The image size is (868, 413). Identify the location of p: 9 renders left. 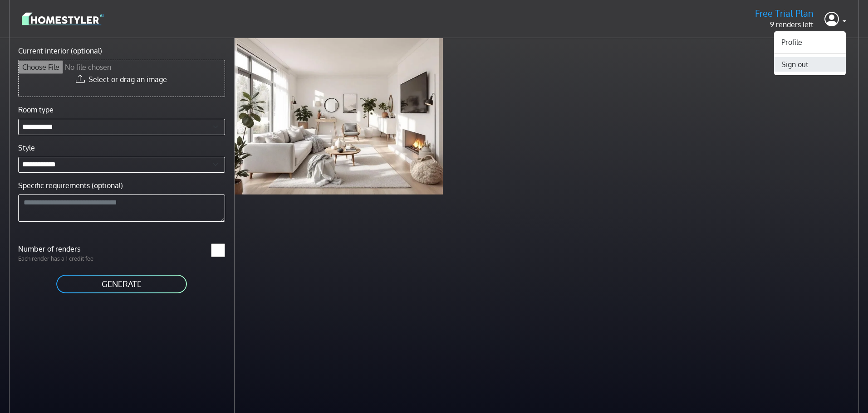
(784, 24).